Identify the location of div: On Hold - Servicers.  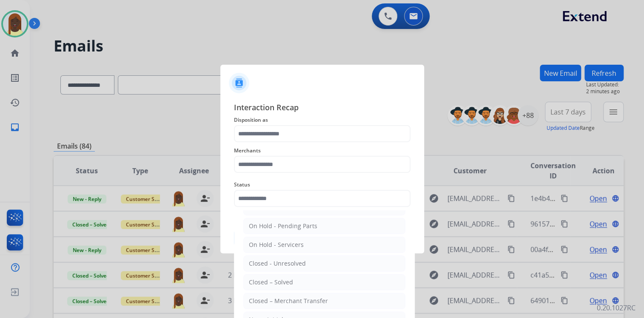
(276, 245).